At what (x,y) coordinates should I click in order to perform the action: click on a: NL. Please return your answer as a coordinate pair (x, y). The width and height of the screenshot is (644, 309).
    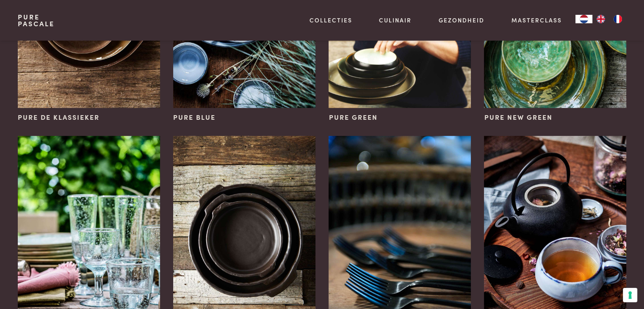
    Looking at the image, I should click on (584, 19).